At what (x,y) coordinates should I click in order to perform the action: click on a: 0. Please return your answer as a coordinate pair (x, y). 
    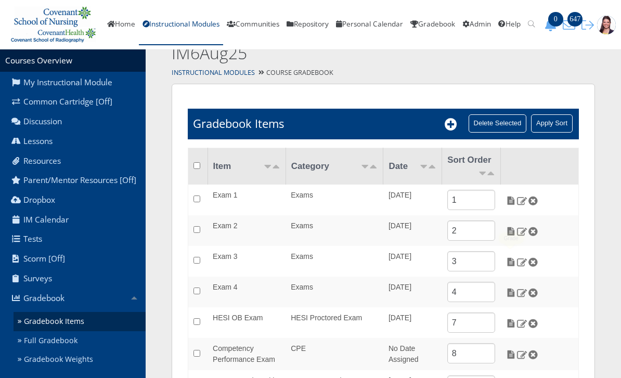
    Looking at the image, I should click on (551, 24).